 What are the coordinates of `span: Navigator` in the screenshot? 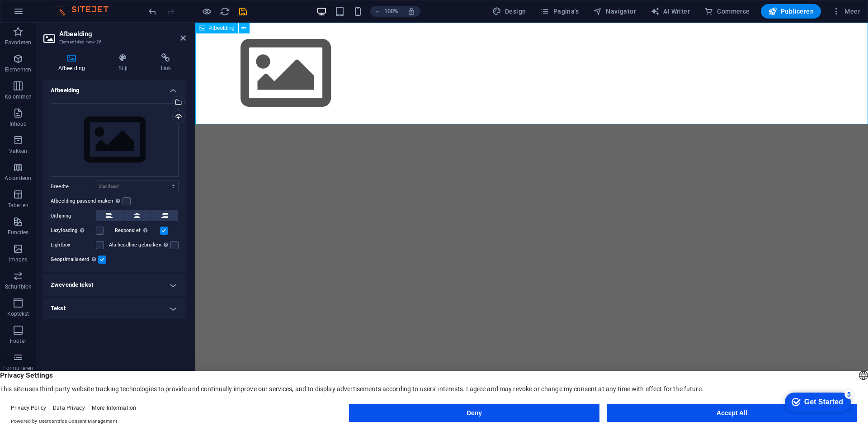 It's located at (614, 12).